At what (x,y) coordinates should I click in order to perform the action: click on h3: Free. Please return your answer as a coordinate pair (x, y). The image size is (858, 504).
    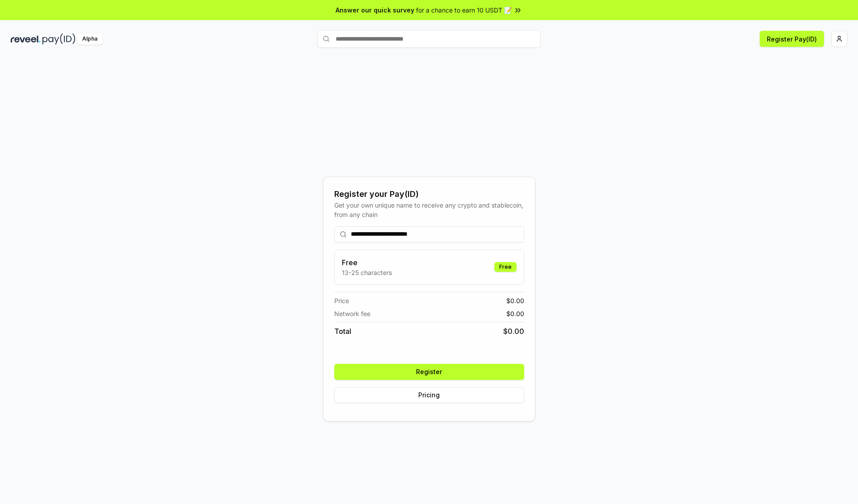
    Looking at the image, I should click on (367, 262).